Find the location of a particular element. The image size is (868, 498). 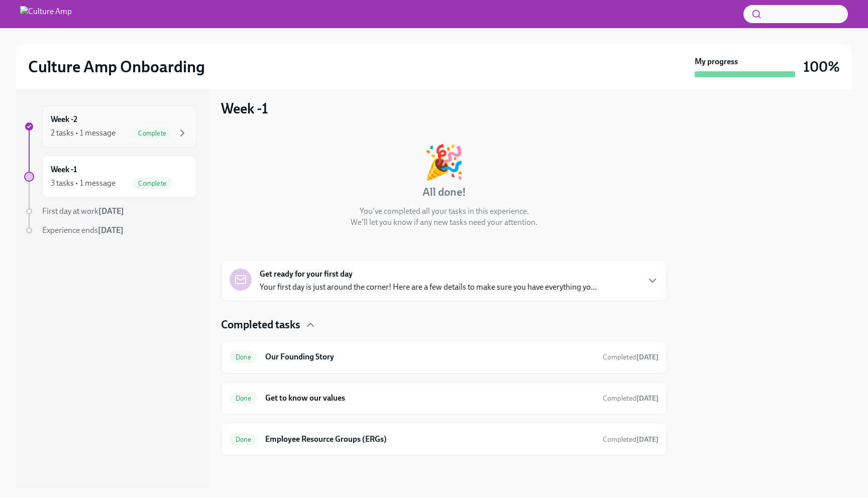

h3: Week -1 is located at coordinates (245, 108).